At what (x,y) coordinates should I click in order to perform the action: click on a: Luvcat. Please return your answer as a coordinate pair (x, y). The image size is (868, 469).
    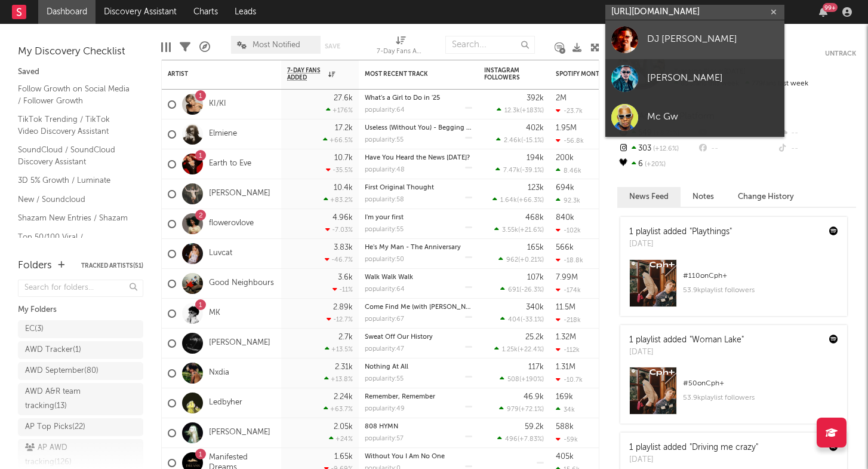
    Looking at the image, I should click on (220, 253).